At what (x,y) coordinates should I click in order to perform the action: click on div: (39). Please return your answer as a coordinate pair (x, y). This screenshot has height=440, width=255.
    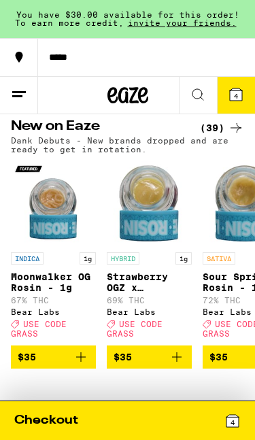
    Looking at the image, I should click on (222, 128).